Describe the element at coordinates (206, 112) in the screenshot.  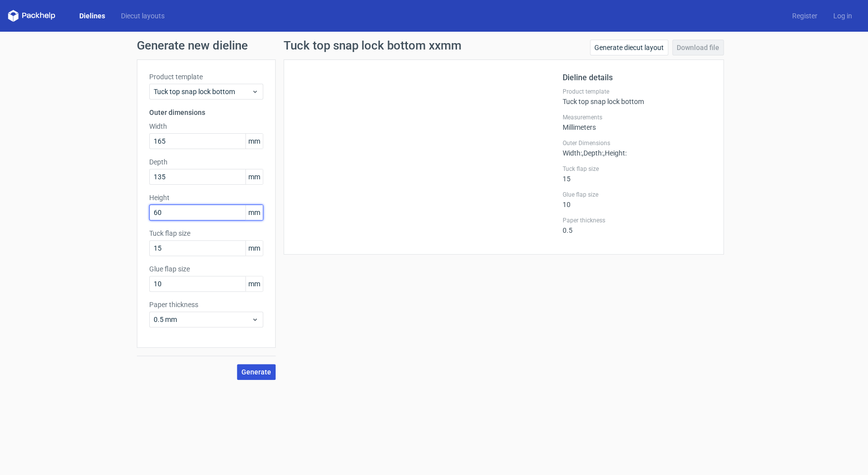
I see `h3: Outer dimensions` at that location.